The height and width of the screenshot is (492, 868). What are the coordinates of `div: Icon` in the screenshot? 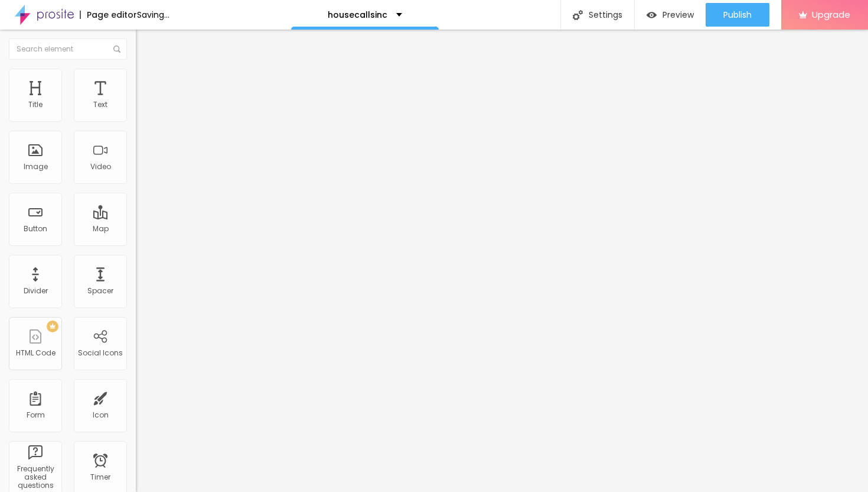 It's located at (101, 415).